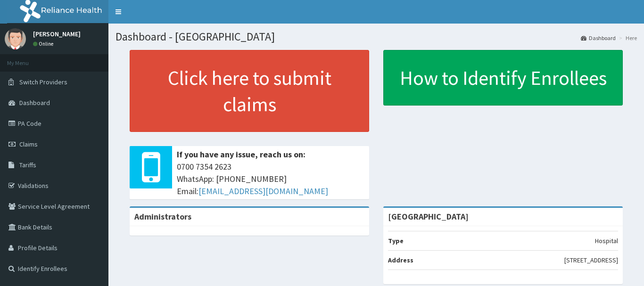  I want to click on b: Type, so click(395, 241).